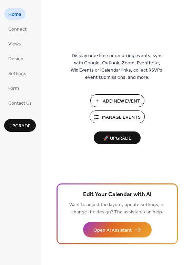 Image resolution: width=193 pixels, height=265 pixels. Describe the element at coordinates (20, 125) in the screenshot. I see `button: Upgrade` at that location.